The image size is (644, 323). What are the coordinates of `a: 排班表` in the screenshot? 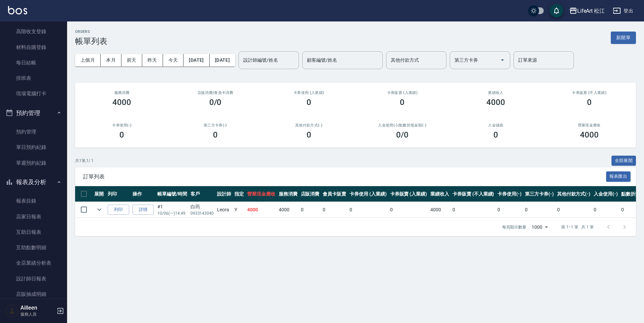 It's located at (34, 78).